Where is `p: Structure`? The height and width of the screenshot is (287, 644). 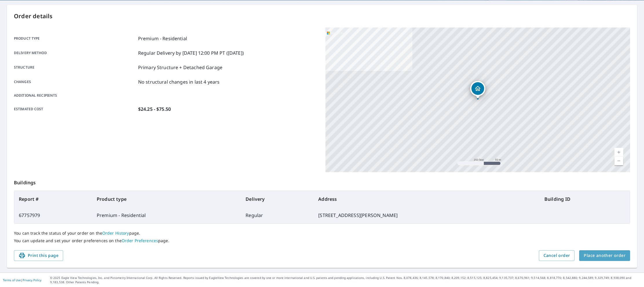 p: Structure is located at coordinates (75, 67).